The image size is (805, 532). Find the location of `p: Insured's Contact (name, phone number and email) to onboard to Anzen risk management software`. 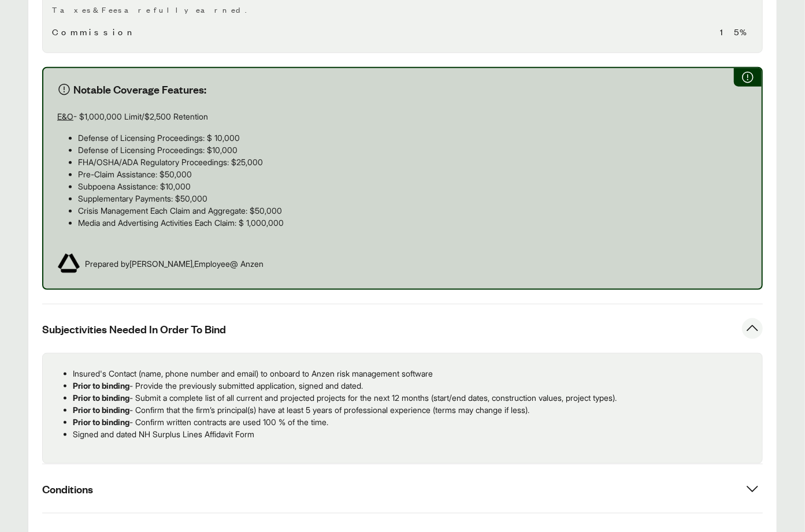

p: Insured's Contact (name, phone number and email) to onboard to Anzen risk management software is located at coordinates (412, 373).